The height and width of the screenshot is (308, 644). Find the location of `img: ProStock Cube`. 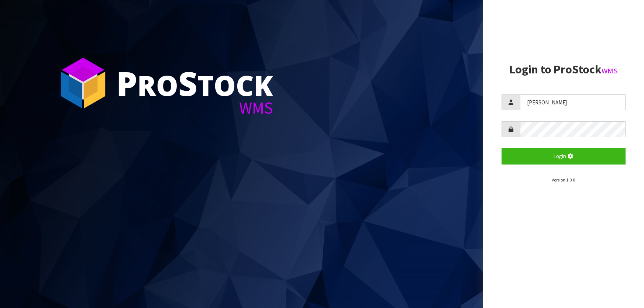

img: ProStock Cube is located at coordinates (83, 83).